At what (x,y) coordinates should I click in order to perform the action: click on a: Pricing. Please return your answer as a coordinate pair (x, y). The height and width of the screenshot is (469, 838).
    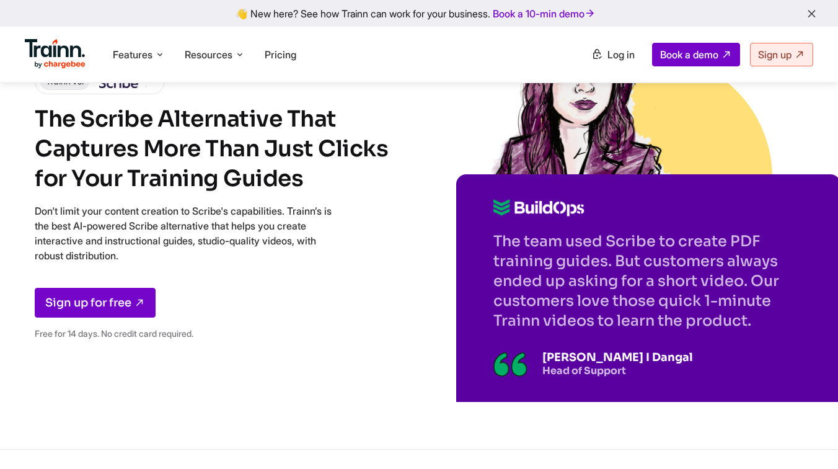
    Looking at the image, I should click on (280, 55).